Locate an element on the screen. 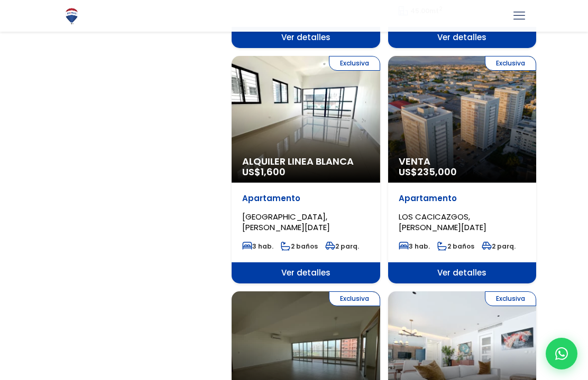 This screenshot has height=380, width=588. span: Venta is located at coordinates (462, 162).